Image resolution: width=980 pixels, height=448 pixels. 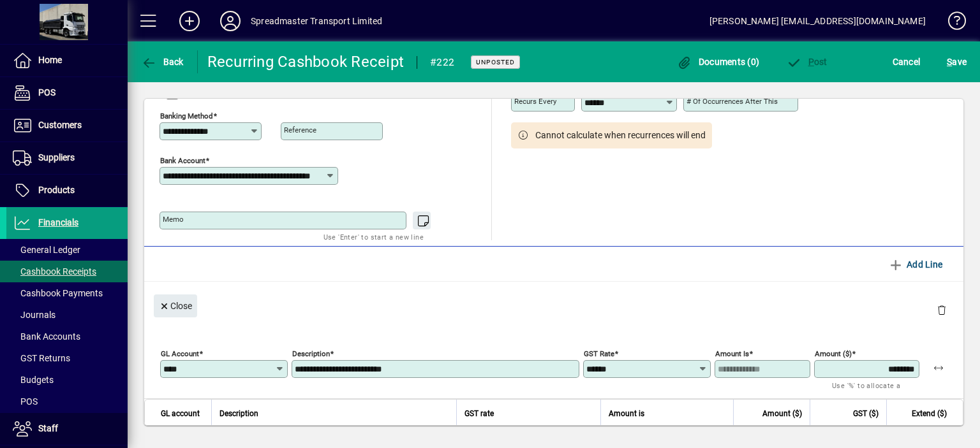 What do you see at coordinates (163, 62) in the screenshot?
I see `app-page-header-button: Back` at bounding box center [163, 62].